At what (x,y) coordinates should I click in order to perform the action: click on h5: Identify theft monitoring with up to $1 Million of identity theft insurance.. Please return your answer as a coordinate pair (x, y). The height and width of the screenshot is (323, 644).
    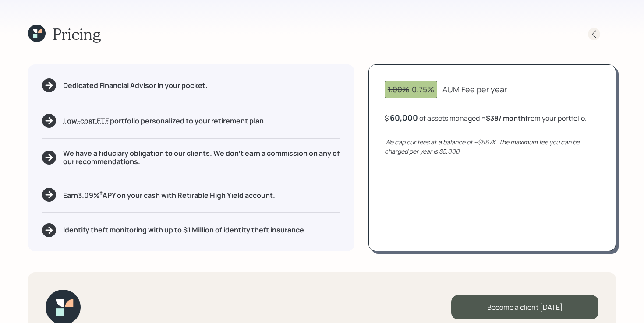
    Looking at the image, I should click on (185, 230).